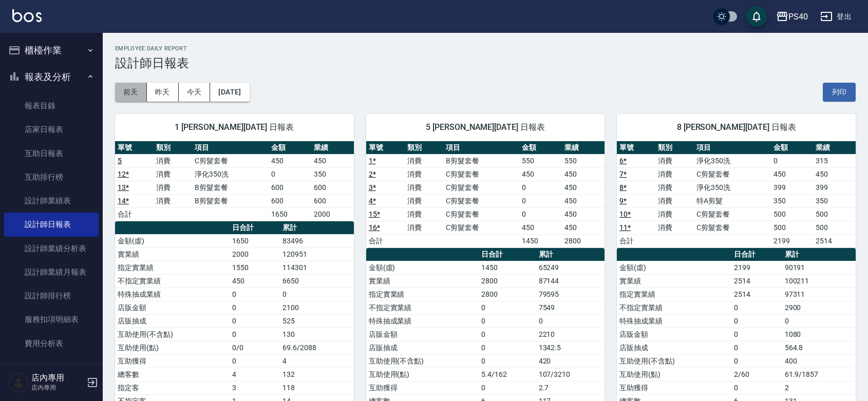  I want to click on a: 設計師業績分析表, so click(51, 249).